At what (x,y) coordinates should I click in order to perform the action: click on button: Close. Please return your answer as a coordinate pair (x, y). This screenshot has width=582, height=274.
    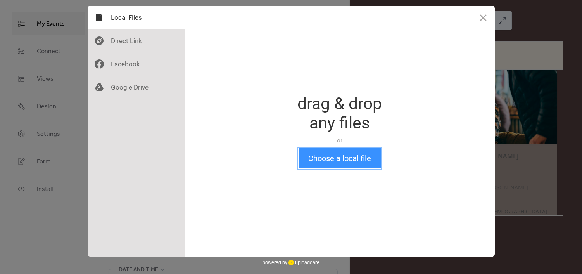
    Looking at the image, I should click on (483, 17).